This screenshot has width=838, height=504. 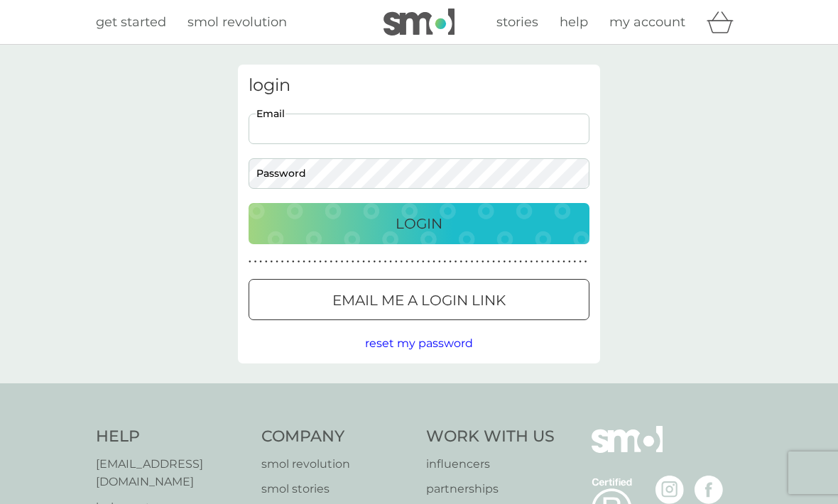 What do you see at coordinates (490, 465) in the screenshot?
I see `p: influencers` at bounding box center [490, 465].